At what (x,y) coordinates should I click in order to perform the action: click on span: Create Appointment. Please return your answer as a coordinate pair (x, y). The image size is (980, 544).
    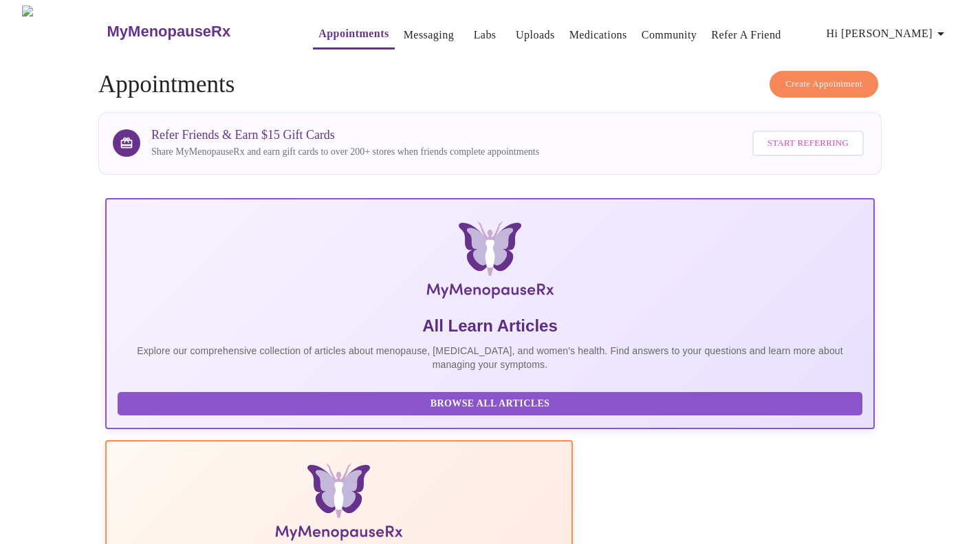
    Looking at the image, I should click on (824, 84).